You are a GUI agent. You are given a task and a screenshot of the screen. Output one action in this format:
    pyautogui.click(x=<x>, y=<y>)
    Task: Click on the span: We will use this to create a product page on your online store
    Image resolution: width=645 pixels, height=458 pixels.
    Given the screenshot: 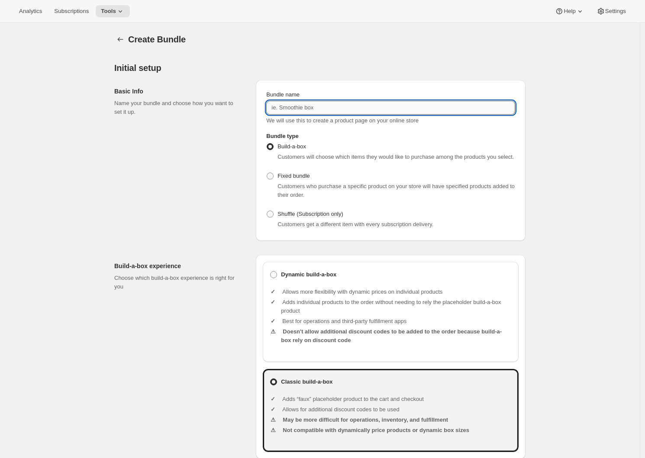 What is the action you would take?
    pyautogui.click(x=342, y=120)
    